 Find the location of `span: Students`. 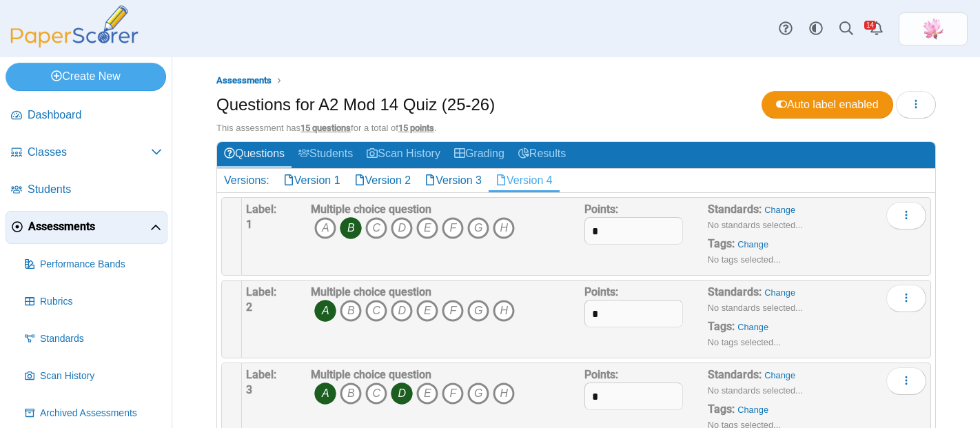

span: Students is located at coordinates (94, 189).